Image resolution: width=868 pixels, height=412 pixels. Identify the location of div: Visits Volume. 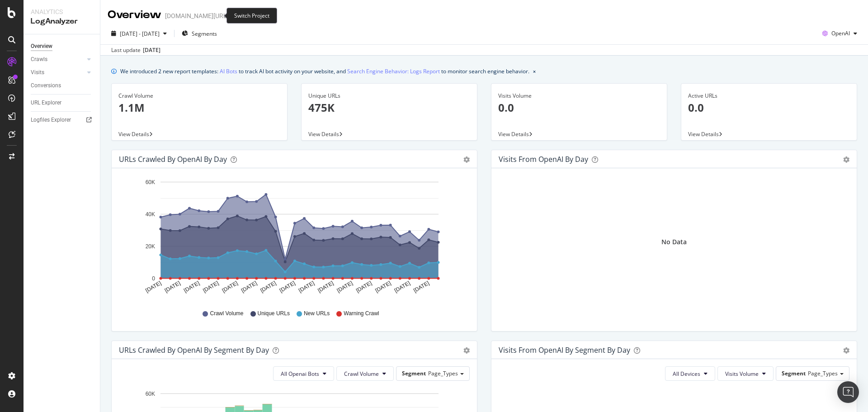
(579, 96).